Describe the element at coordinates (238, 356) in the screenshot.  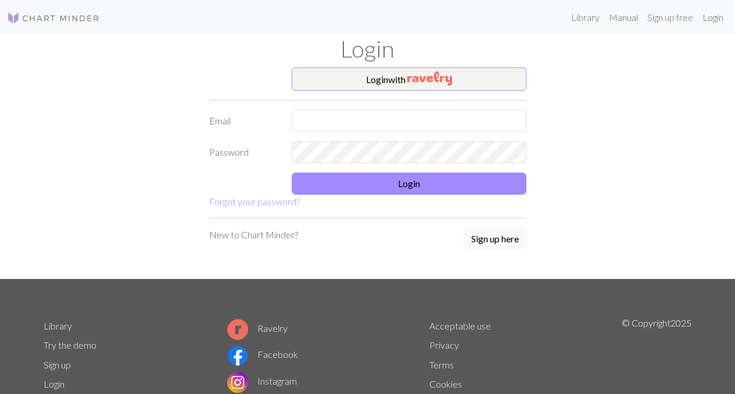
I see `img: Facebook logo` at that location.